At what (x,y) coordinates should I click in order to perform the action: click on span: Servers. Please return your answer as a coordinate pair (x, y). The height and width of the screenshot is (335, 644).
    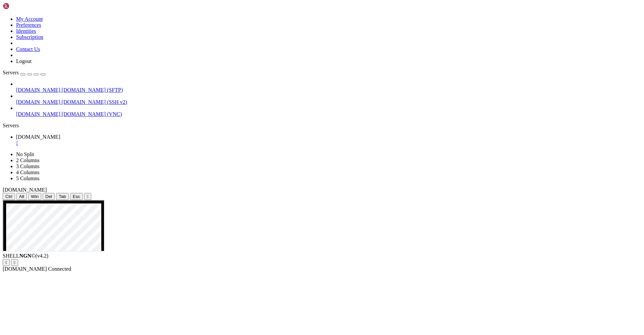
    Looking at the image, I should click on (11, 72).